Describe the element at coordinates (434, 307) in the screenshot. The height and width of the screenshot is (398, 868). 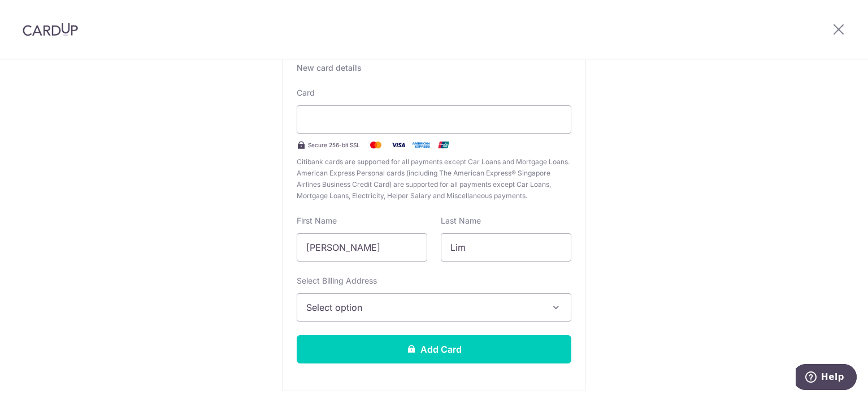
I see `button: Select option` at that location.